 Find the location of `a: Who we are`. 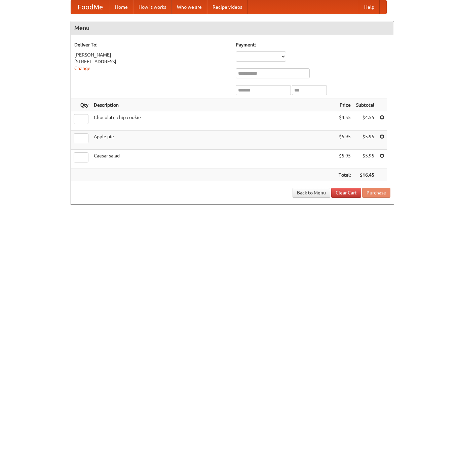

a: Who we are is located at coordinates (189, 7).